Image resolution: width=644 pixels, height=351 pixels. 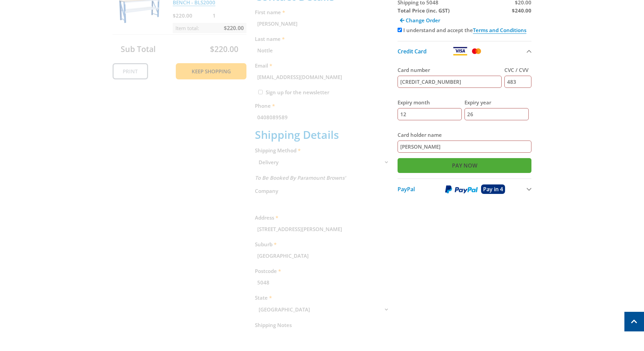 I want to click on img: Mastercard, so click(x=477, y=51).